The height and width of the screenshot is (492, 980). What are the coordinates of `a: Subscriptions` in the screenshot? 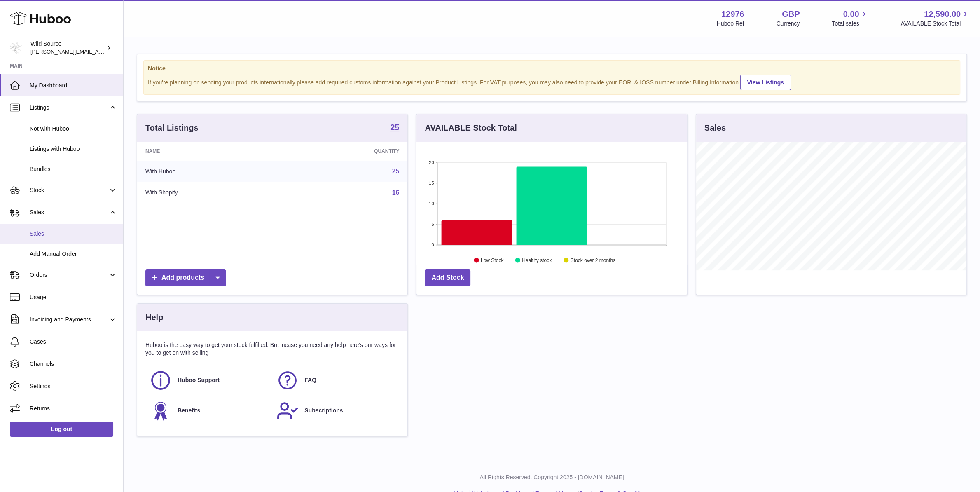 It's located at (336, 411).